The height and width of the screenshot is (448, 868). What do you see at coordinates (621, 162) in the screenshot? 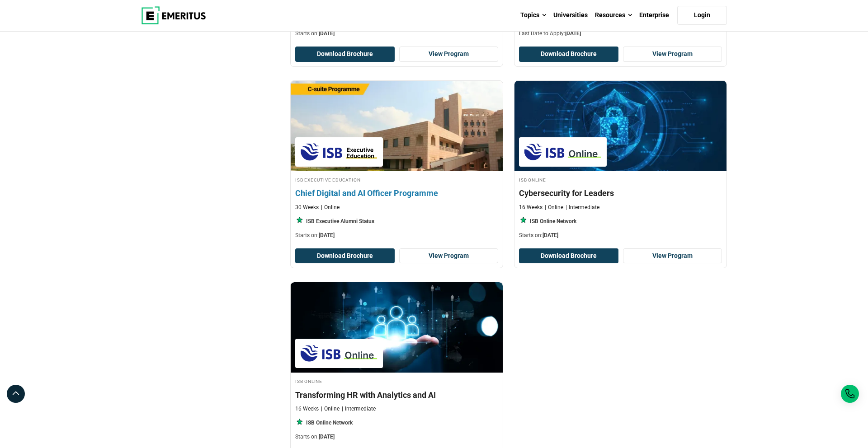
I see `a: Cybersecurity Course by ISB Online - September 30, 2025 ISB Online ISB Online Cybersecurity for L...` at bounding box center [621, 162].